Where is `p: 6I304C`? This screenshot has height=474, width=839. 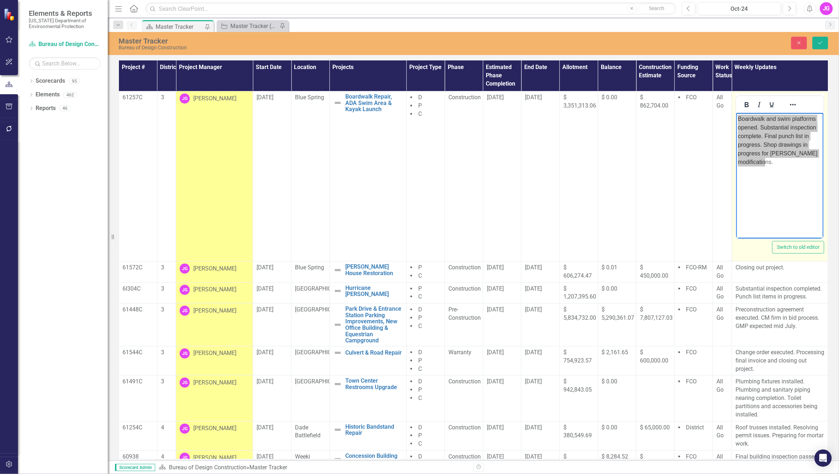 p: 6I304C is located at coordinates (138, 289).